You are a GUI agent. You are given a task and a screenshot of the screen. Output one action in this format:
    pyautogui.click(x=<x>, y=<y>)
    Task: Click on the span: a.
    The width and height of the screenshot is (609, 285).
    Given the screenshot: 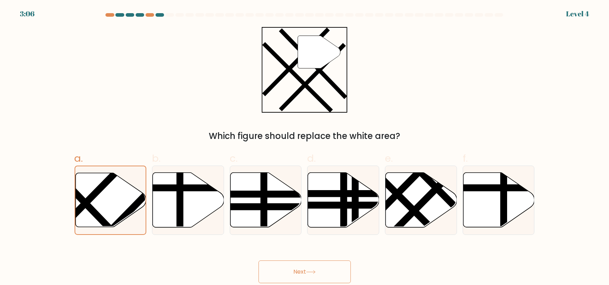 What is the action you would take?
    pyautogui.click(x=79, y=158)
    